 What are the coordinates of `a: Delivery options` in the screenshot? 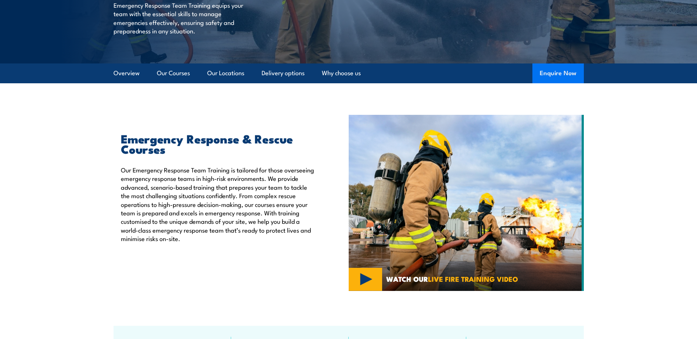 It's located at (283, 73).